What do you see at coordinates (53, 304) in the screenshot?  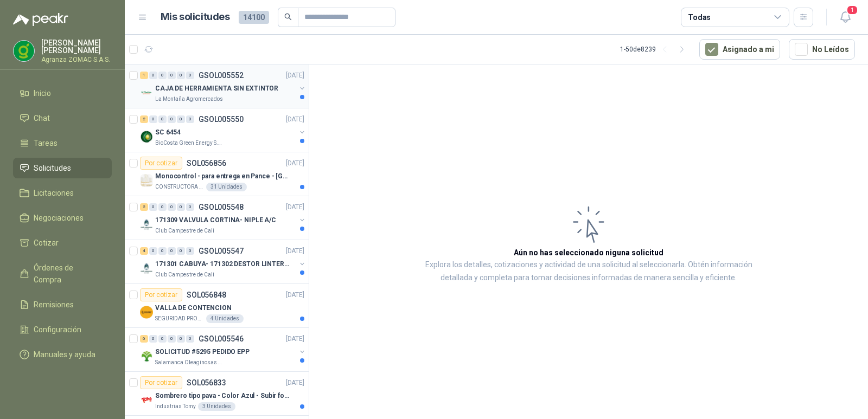 I see `span: Remisiones` at bounding box center [53, 304].